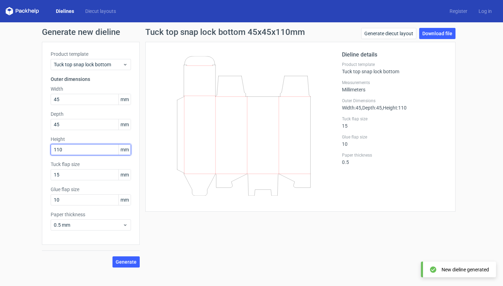  Describe the element at coordinates (394, 108) in the screenshot. I see `span: , Height : 110` at that location.